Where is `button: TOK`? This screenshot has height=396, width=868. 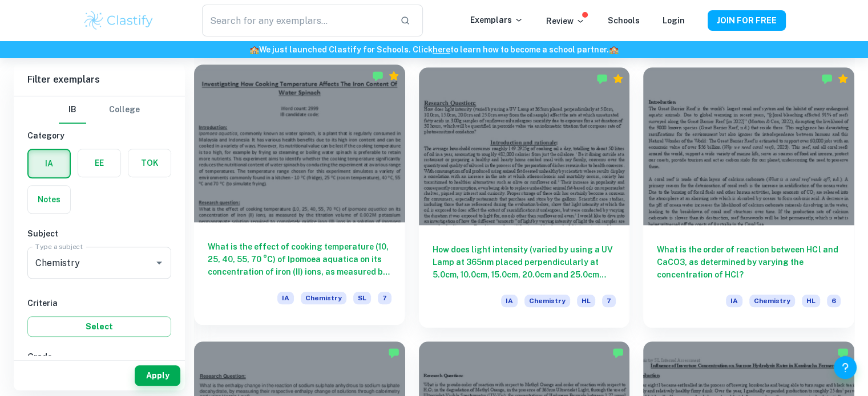
button: TOK is located at coordinates (149, 163).